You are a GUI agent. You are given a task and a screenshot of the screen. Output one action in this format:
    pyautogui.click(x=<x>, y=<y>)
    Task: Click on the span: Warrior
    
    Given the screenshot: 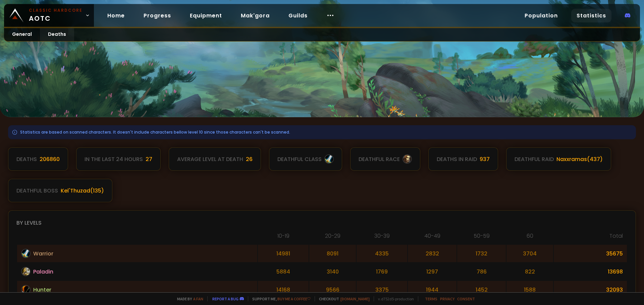 What is the action you would take?
    pyautogui.click(x=43, y=254)
    